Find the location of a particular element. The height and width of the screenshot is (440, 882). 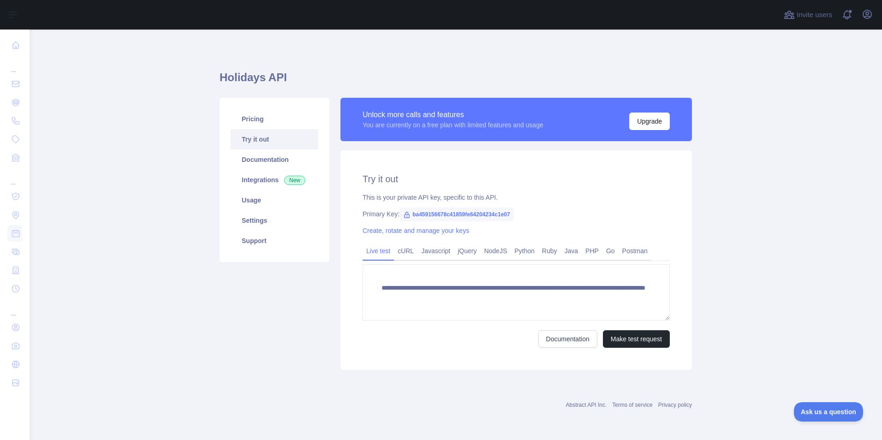

a: Go is located at coordinates (610, 251).